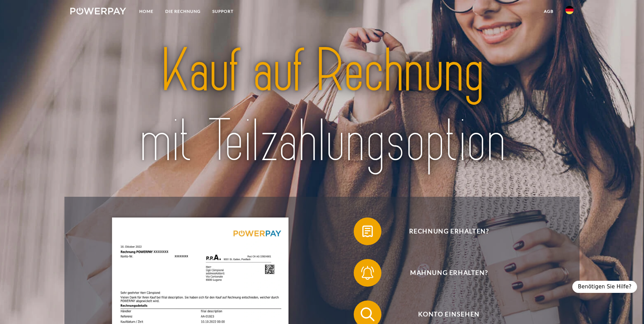 The image size is (644, 324). What do you see at coordinates (443, 273) in the screenshot?
I see `a: Mahnung erhalten?` at bounding box center [443, 273].